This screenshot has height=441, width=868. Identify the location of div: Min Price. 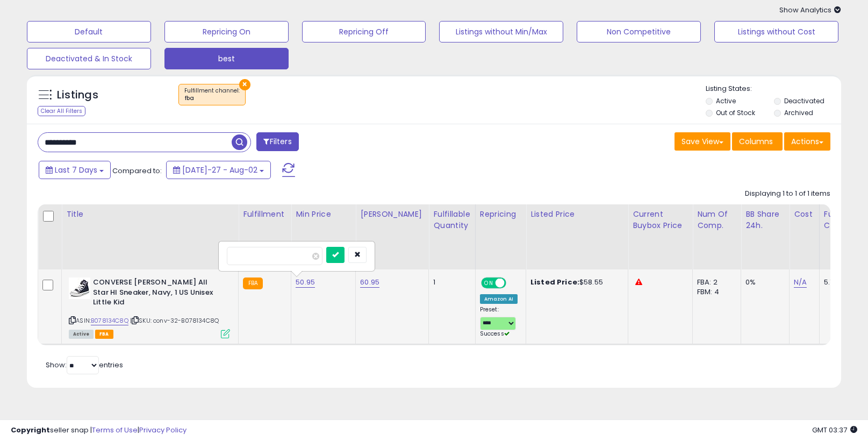
(323, 214).